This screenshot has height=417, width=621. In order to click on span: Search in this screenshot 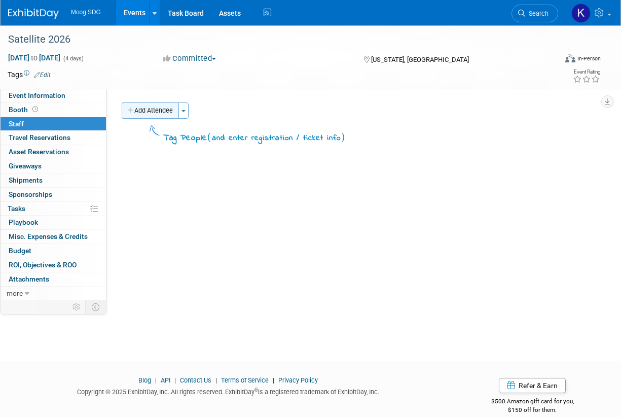, I will do `click(537, 13)`.